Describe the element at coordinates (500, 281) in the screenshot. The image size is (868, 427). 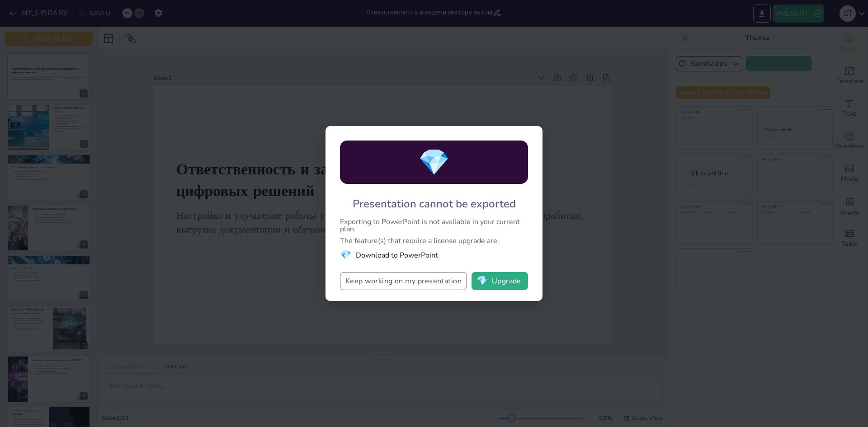
I see `button: diamondUpgrade` at that location.